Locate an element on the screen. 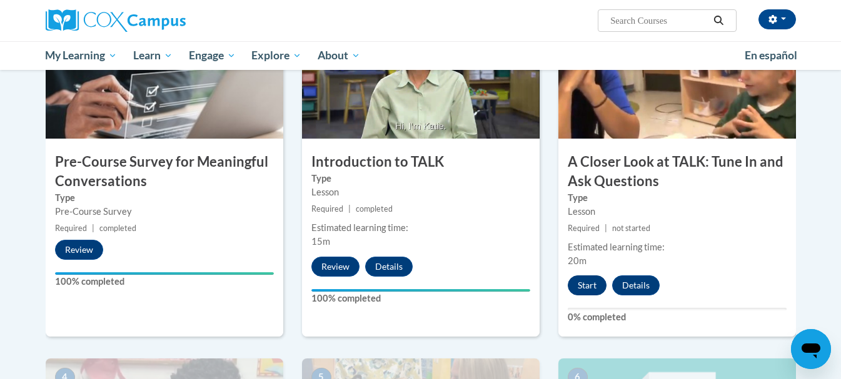  a: About is located at coordinates (339, 56).